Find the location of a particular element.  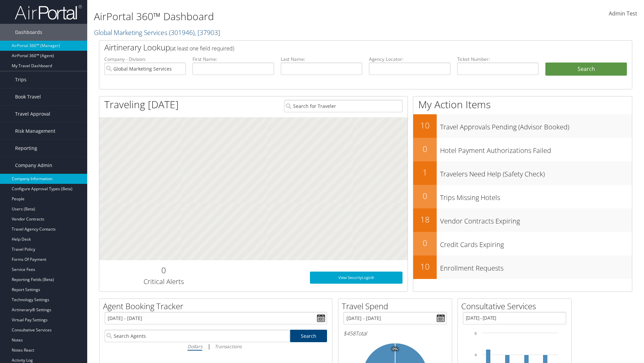

label: First Name: is located at coordinates (233, 59).